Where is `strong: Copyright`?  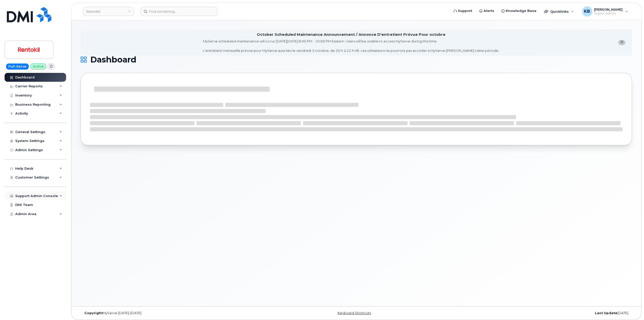
strong: Copyright is located at coordinates (93, 313).